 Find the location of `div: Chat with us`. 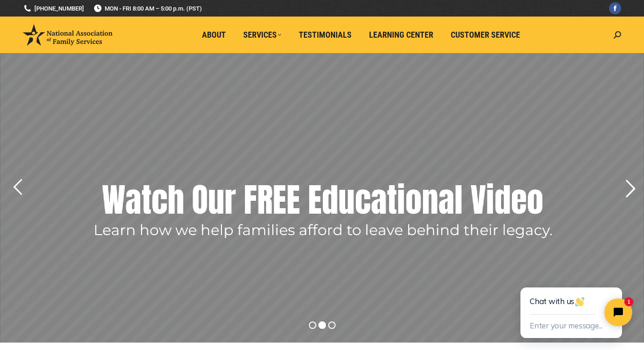

div: Chat with us is located at coordinates (71, 43).